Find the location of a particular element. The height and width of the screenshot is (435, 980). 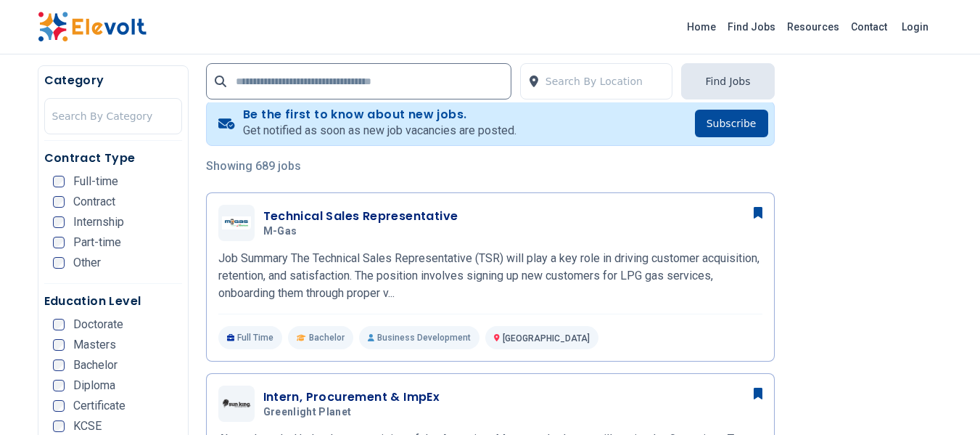

h4: Be the first to know about new jobs. is located at coordinates (379, 115).